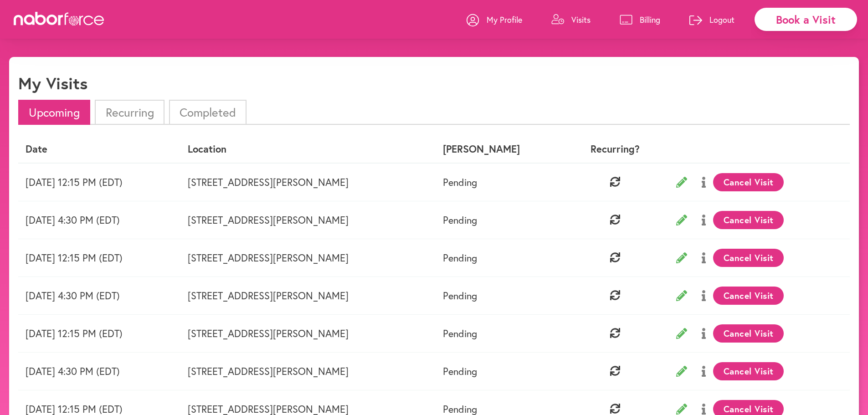  I want to click on li: Completed, so click(208, 112).